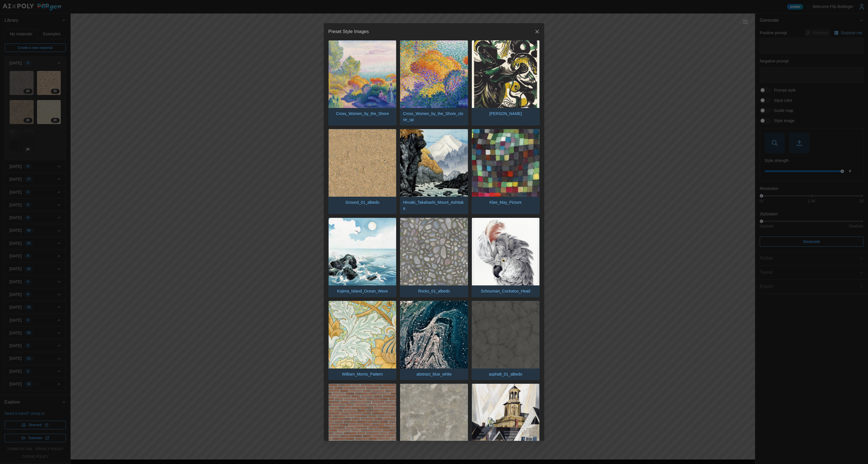 The image size is (868, 464). I want to click on button: Kojima_Island_Ocean_Wave.jpgKojima_Island_Ocean_Wave, so click(362, 257).